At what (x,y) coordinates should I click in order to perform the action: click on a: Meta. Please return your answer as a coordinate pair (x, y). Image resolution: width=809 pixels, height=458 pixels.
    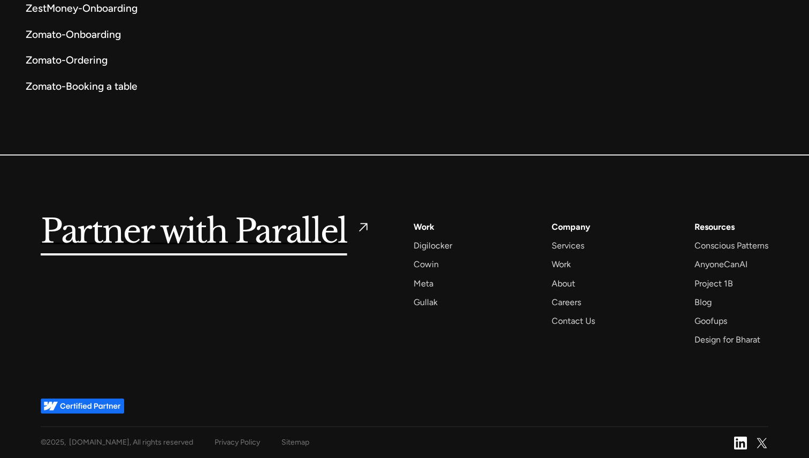
    Looking at the image, I should click on (423, 283).